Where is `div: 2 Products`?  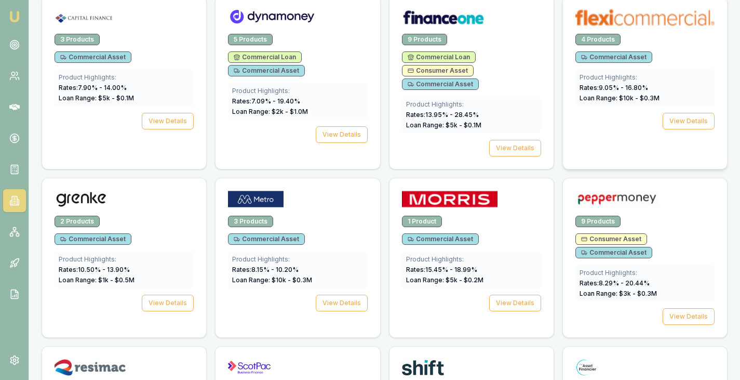 div: 2 Products is located at coordinates (77, 221).